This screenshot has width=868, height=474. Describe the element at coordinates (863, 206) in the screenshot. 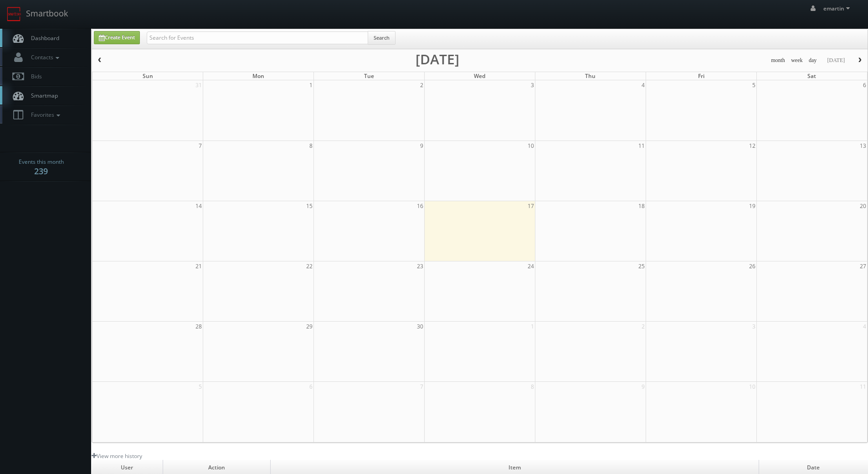

I see `span: 20` at that location.